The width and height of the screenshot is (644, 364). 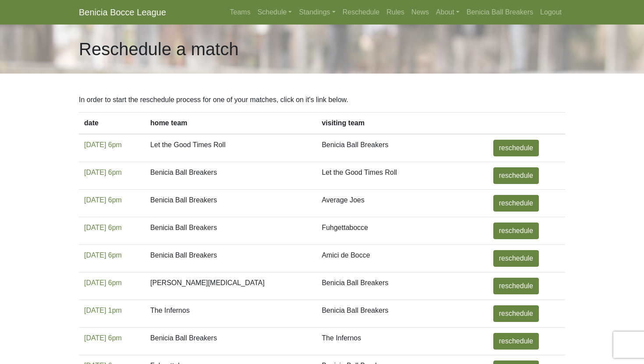 I want to click on th: home team, so click(x=230, y=124).